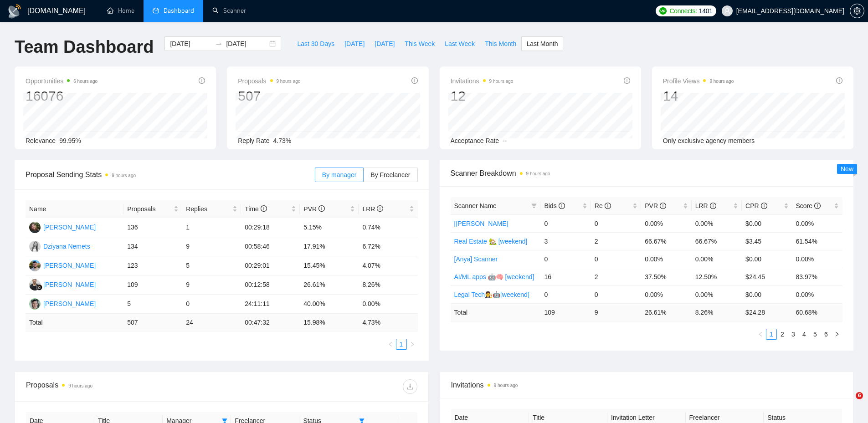  I want to click on a: DNDziyana Nemets, so click(60, 246).